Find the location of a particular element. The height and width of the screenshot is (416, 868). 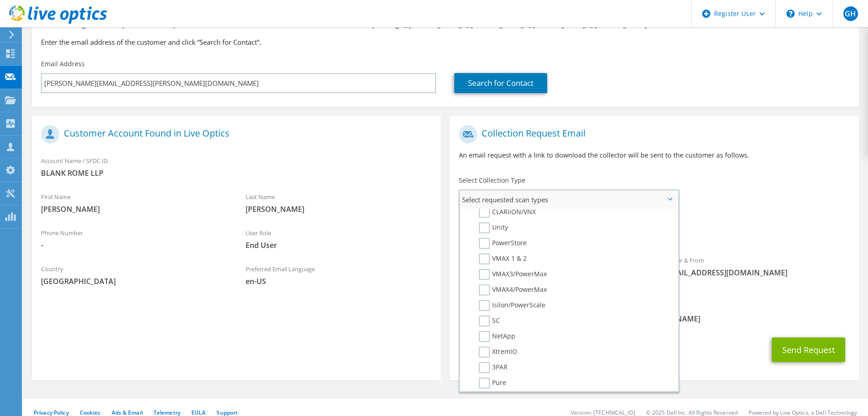

div: Requested Collections is located at coordinates (654, 229).